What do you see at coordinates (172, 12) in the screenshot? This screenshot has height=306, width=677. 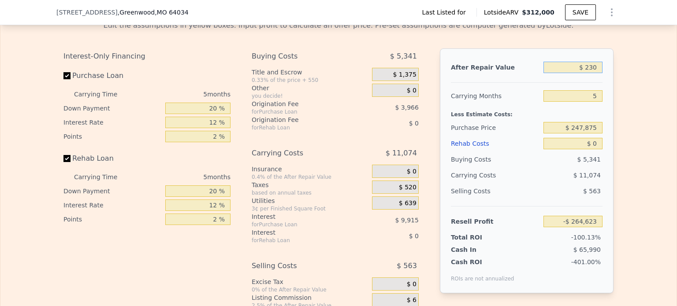 I see `span: , MO 64034` at bounding box center [172, 12].